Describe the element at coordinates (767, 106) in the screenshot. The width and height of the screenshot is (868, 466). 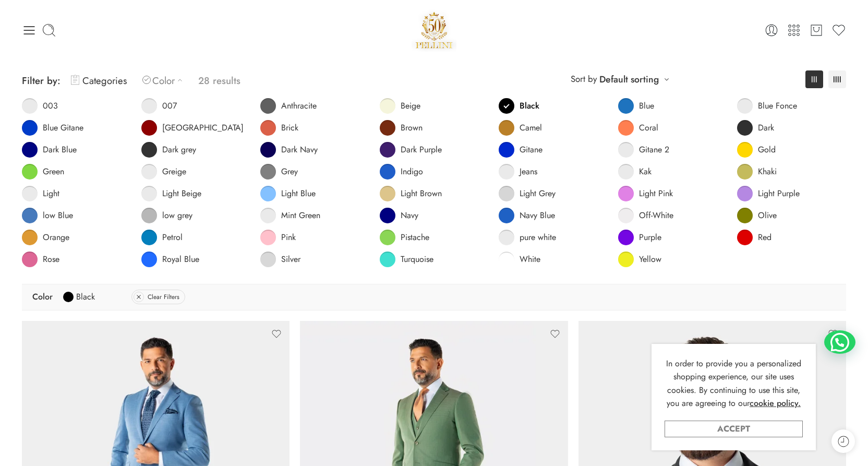
I see `a: Blue Fonce` at that location.